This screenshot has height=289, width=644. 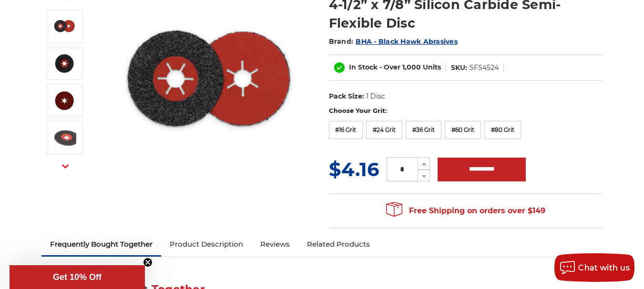 I want to click on a: BHA - Black Hawk Abrasives, so click(x=407, y=41).